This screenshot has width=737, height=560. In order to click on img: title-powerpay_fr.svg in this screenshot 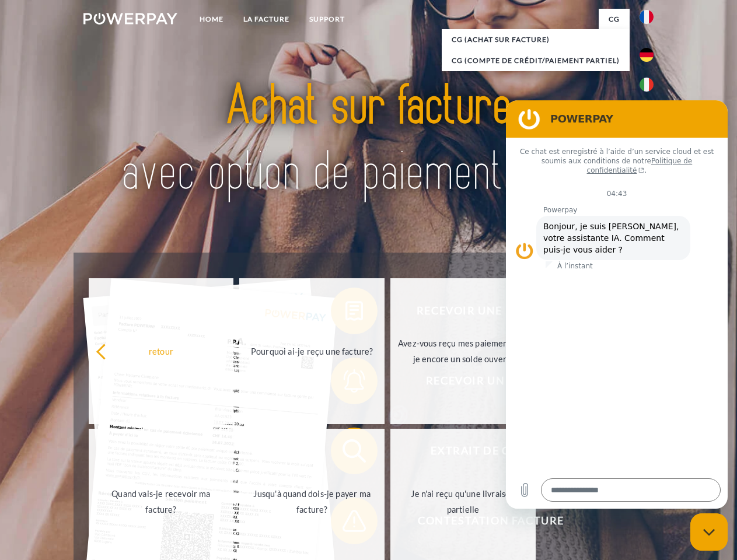, I will do `click(368, 139)`.